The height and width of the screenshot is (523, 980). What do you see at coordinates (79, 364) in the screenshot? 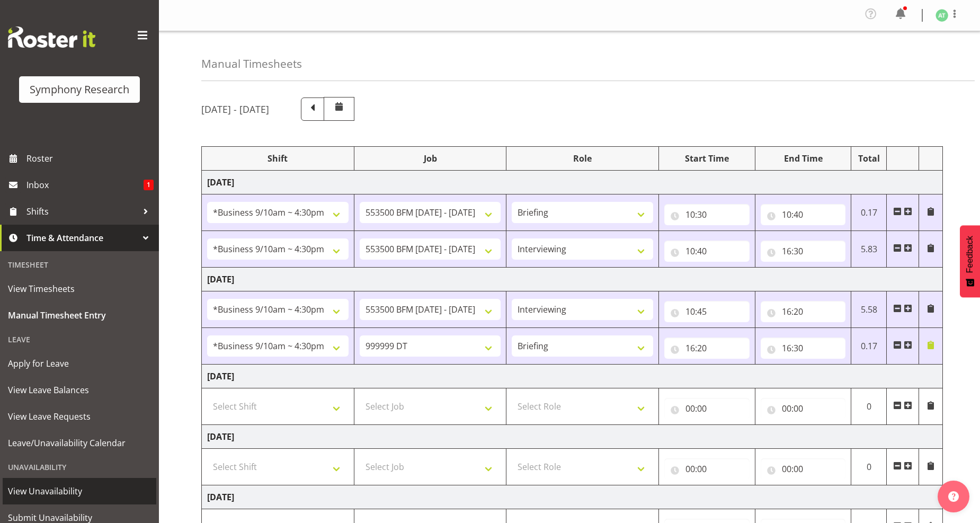
I see `a: Apply for Leave` at bounding box center [79, 364].